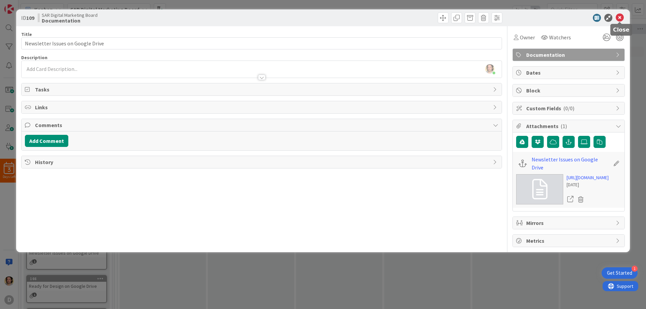 The image size is (646, 309). Describe the element at coordinates (46, 141) in the screenshot. I see `button: Add Comment` at that location.